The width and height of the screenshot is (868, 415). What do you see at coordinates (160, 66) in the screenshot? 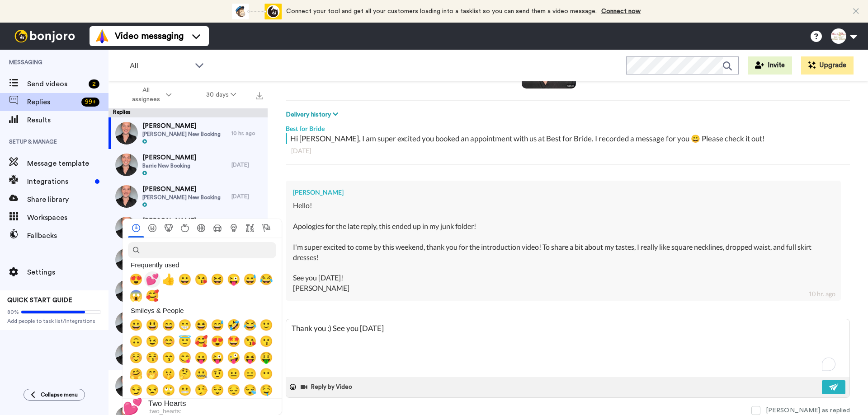
I see `span: All` at bounding box center [160, 66].